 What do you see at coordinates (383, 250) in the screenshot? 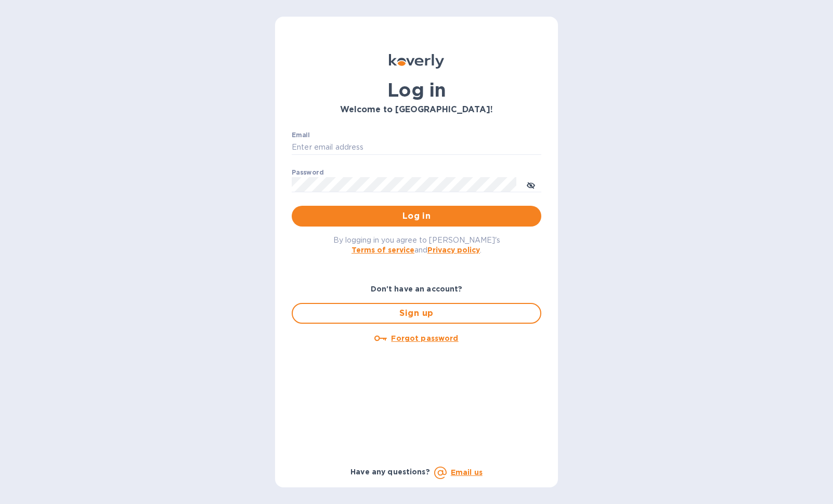
I see `b: Terms of service` at bounding box center [383, 250].